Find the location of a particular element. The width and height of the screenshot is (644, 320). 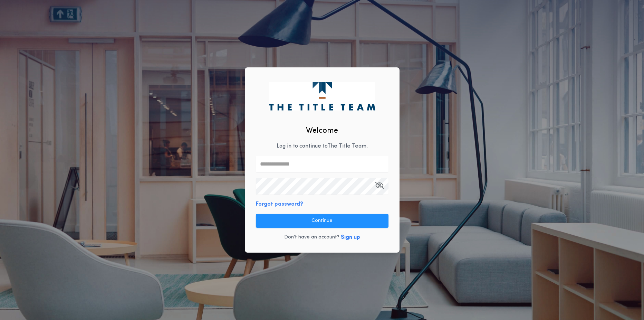

h2: Welcome is located at coordinates (322, 131).